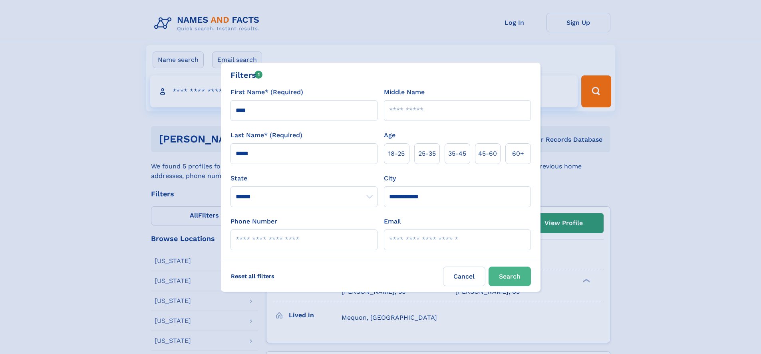 This screenshot has height=354, width=761. Describe the element at coordinates (457, 154) in the screenshot. I see `span: 35‑45` at that location.